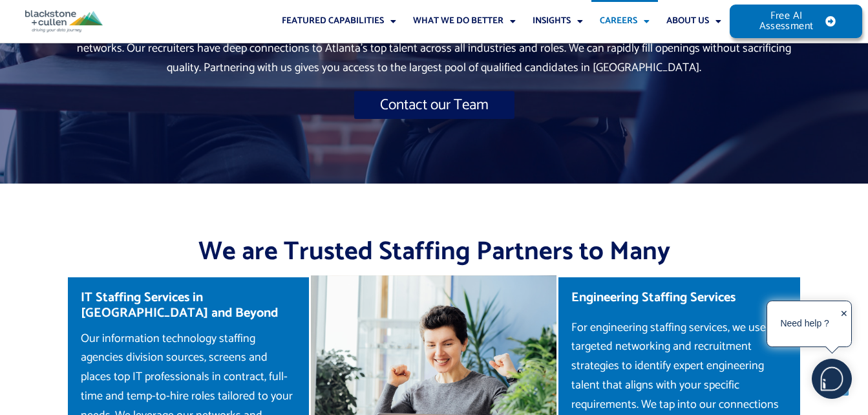 The height and width of the screenshot is (415, 868). What do you see at coordinates (805, 324) in the screenshot?
I see `div: Need help ?` at bounding box center [805, 324].